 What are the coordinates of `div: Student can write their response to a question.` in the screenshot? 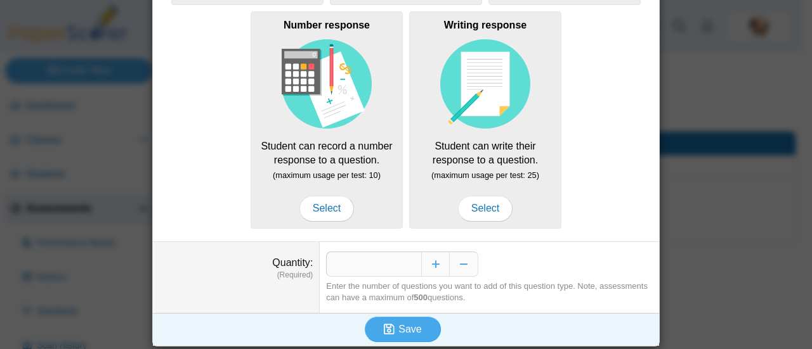 It's located at (485, 120).